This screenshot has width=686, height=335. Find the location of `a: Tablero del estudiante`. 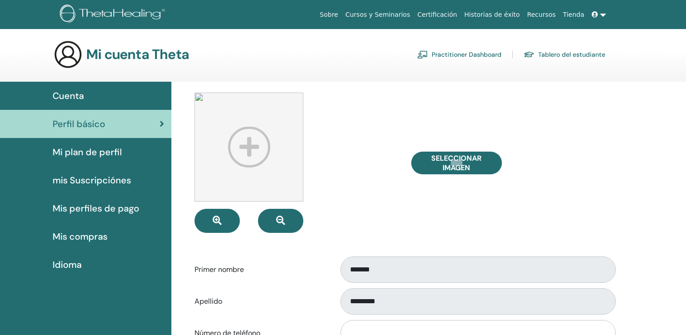

a: Tablero del estudiante is located at coordinates (565, 54).